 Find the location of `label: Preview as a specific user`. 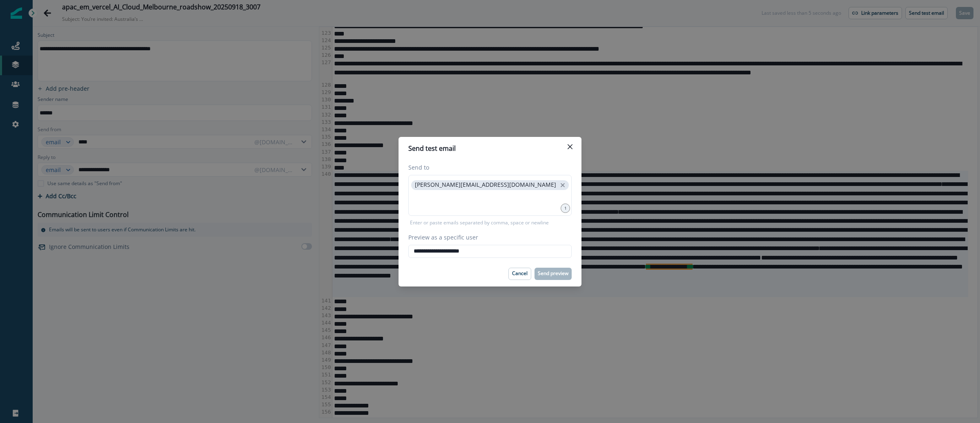

label: Preview as a specific user is located at coordinates (488, 237).